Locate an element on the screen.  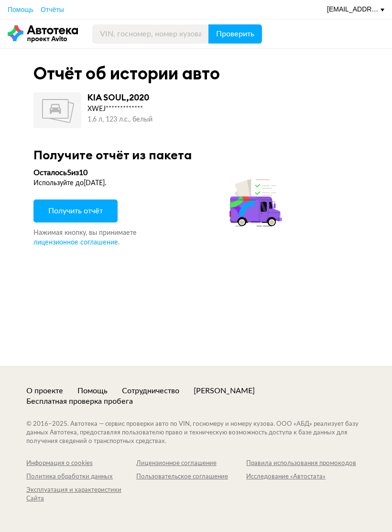
button: Проверить is located at coordinates (235, 34).